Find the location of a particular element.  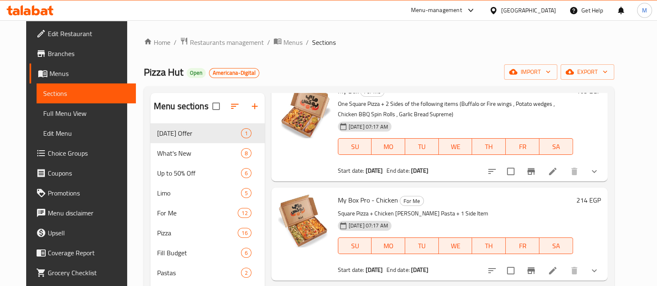

span: Sort sections is located at coordinates (235, 106).